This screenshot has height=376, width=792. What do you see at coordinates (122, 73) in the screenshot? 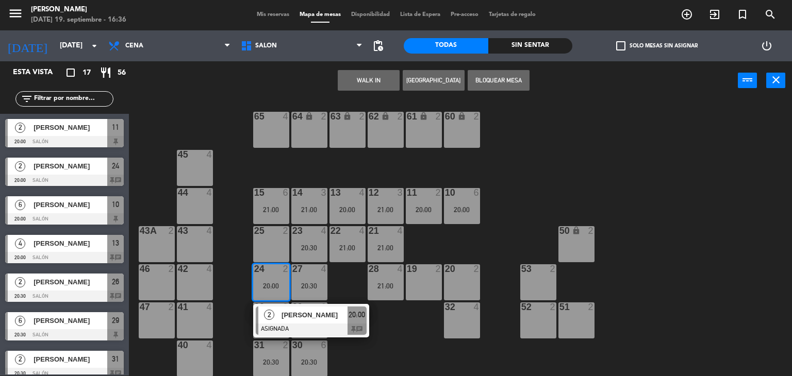
I see `span: 56` at bounding box center [122, 73].